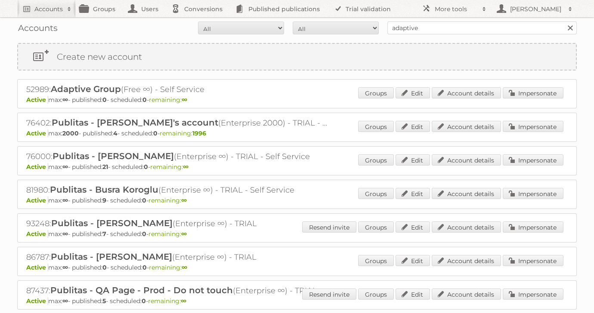 This screenshot has width=594, height=313. Describe the element at coordinates (177, 190) in the screenshot. I see `h2: 81980: (Enterprise ∞) - TRIAL - Self Service` at that location.